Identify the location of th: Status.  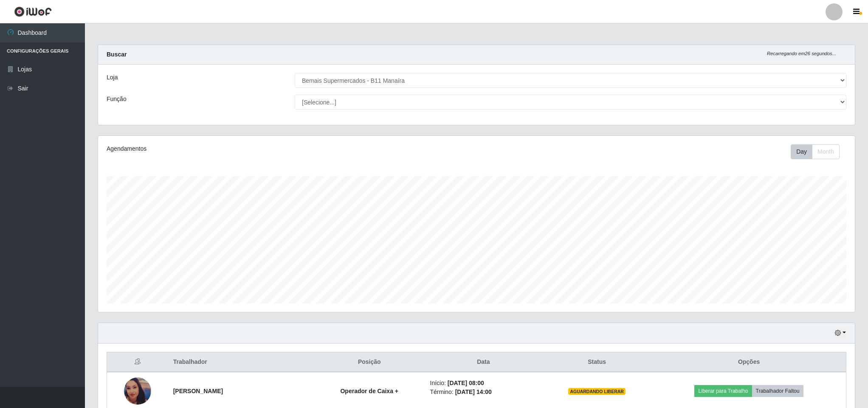
(597, 362).